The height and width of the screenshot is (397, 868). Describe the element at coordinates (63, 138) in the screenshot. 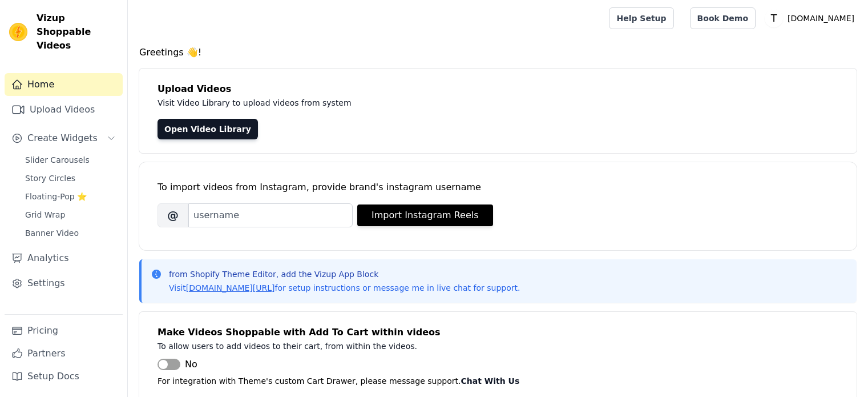

I see `button: Create Widgets` at that location.